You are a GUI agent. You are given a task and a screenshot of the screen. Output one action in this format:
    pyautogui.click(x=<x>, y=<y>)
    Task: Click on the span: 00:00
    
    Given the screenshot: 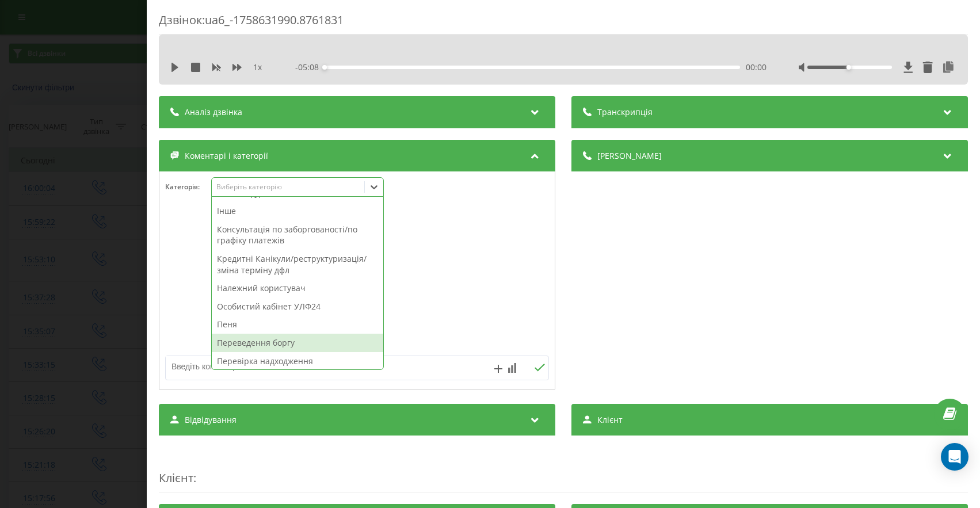 What is the action you would take?
    pyautogui.click(x=756, y=67)
    